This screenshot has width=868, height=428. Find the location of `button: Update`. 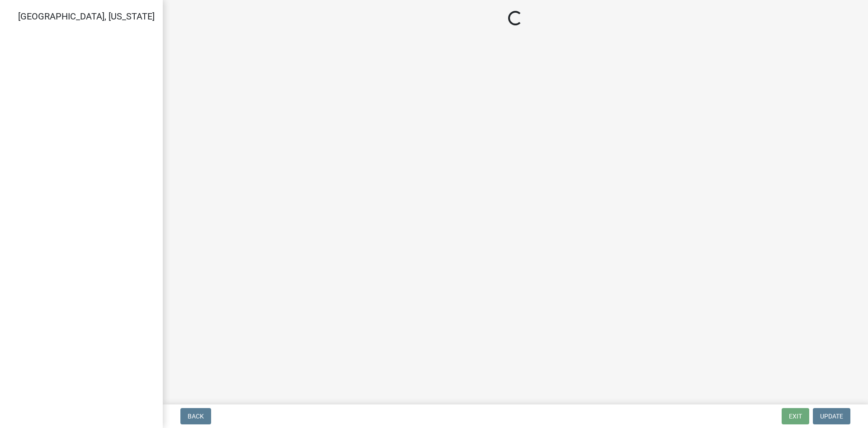

button: Update is located at coordinates (832, 416).